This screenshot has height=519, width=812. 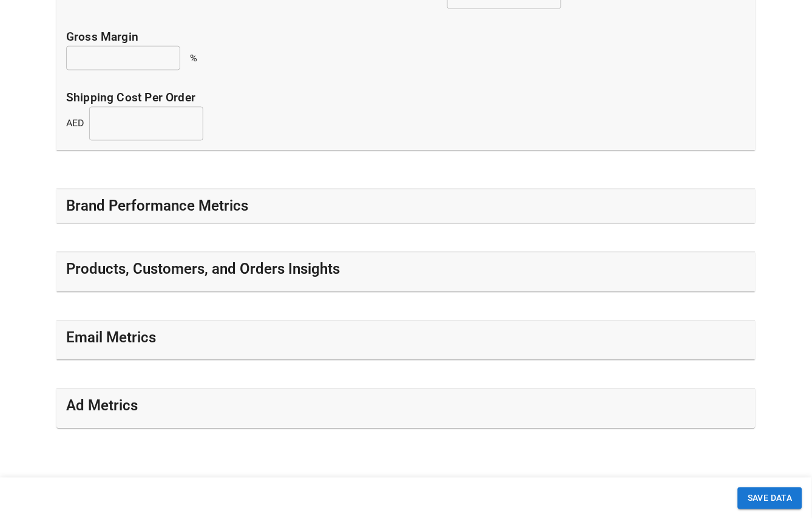 I want to click on h5: Brand Performance Metrics, so click(x=157, y=206).